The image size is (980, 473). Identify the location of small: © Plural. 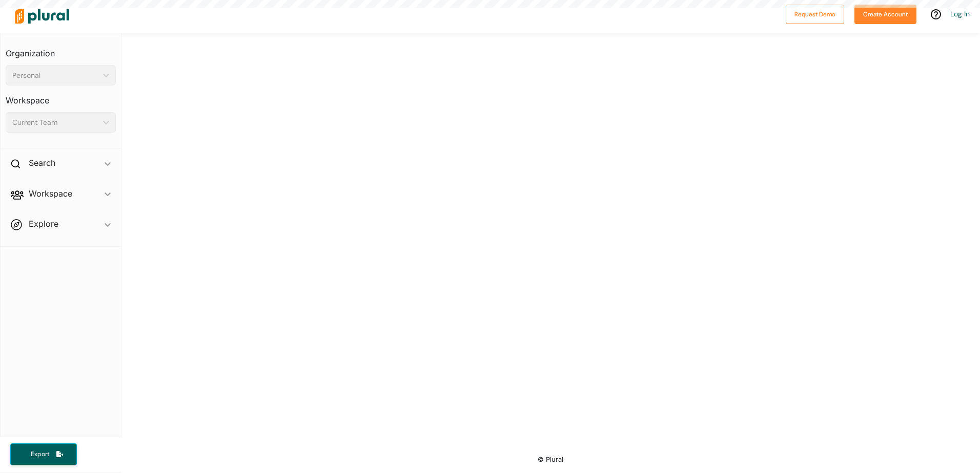
(550, 459).